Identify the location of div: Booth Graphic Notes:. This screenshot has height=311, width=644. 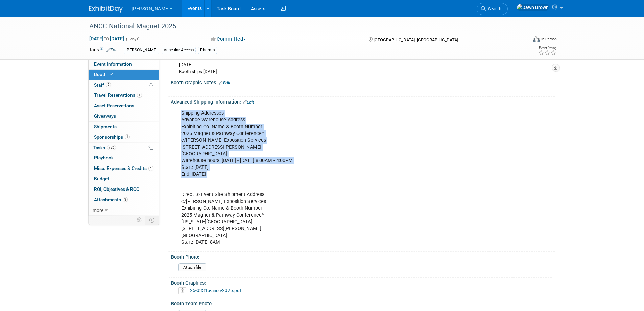
(363, 82).